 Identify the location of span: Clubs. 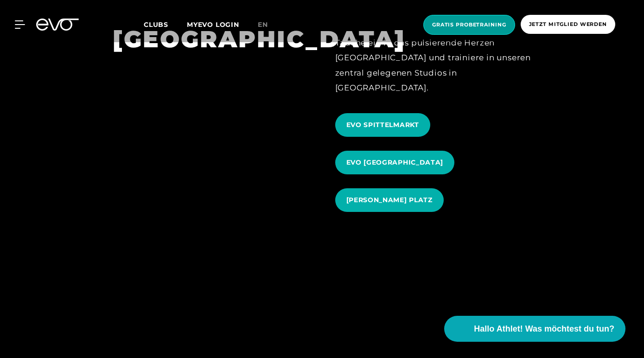
(156, 25).